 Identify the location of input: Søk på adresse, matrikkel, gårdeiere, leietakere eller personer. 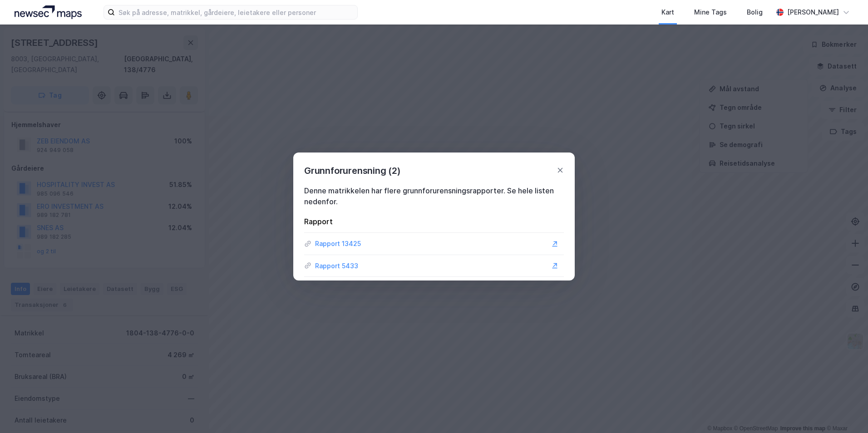
(236, 12).